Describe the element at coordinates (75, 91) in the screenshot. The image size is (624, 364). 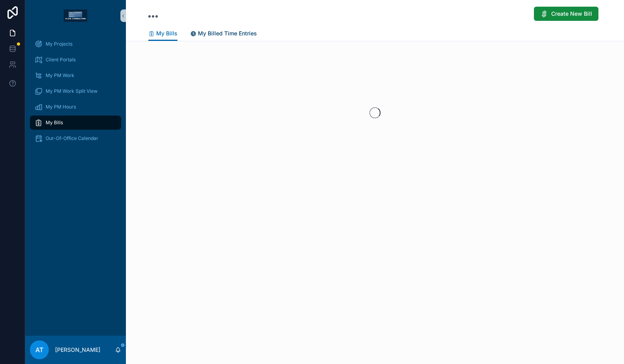
I see `a: My PM Work Split View` at that location.